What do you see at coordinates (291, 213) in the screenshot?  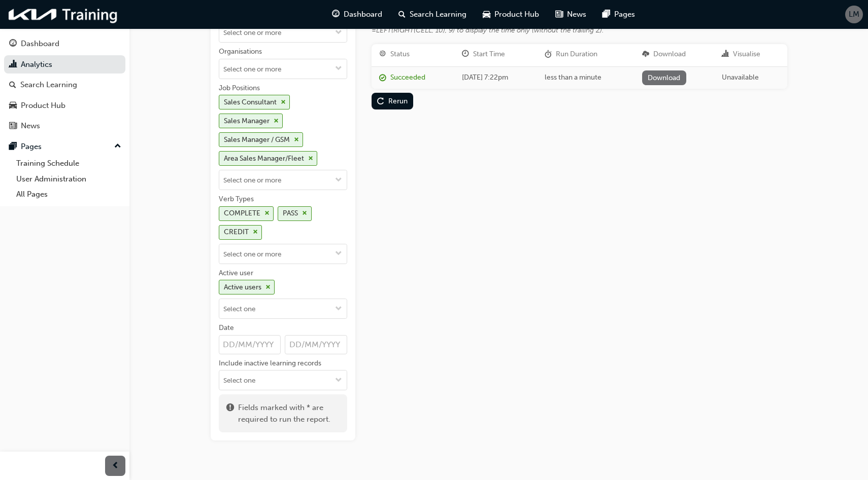 I see `div: PASS` at bounding box center [291, 213].